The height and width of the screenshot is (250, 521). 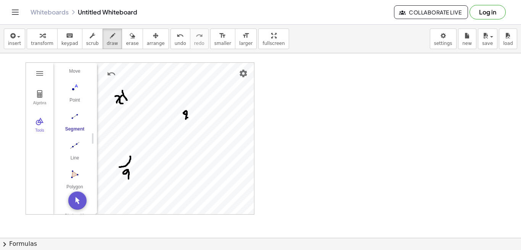 I want to click on i: undo, so click(x=180, y=36).